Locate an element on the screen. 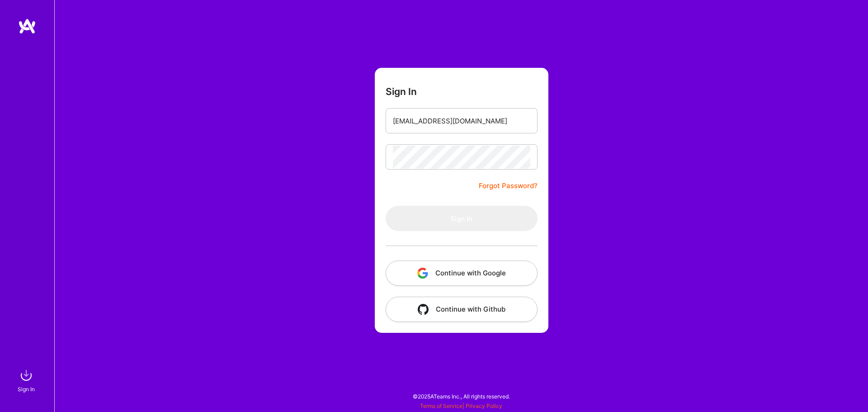  h3: Sign In is located at coordinates (401, 92).